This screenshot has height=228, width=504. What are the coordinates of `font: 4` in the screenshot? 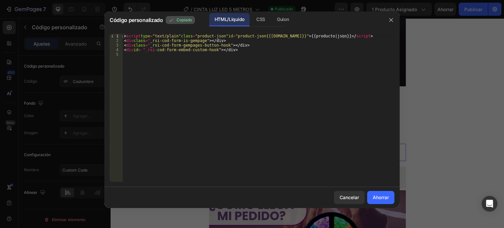 It's located at (117, 50).